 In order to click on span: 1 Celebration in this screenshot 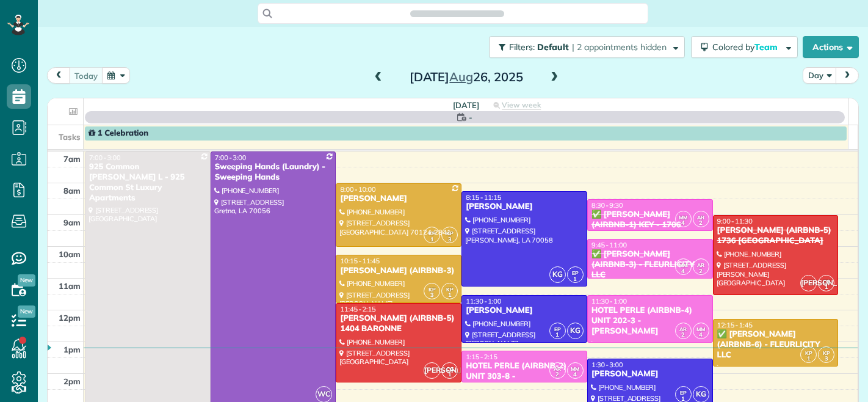, I will do `click(119, 133)`.